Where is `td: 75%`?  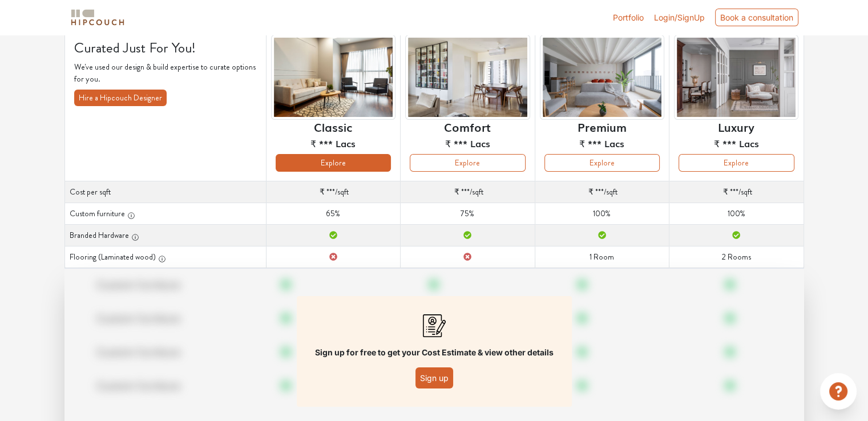 td: 75% is located at coordinates (467, 214).